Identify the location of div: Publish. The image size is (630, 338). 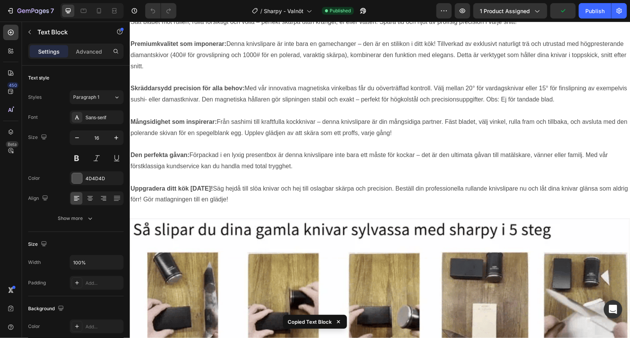
(595, 11).